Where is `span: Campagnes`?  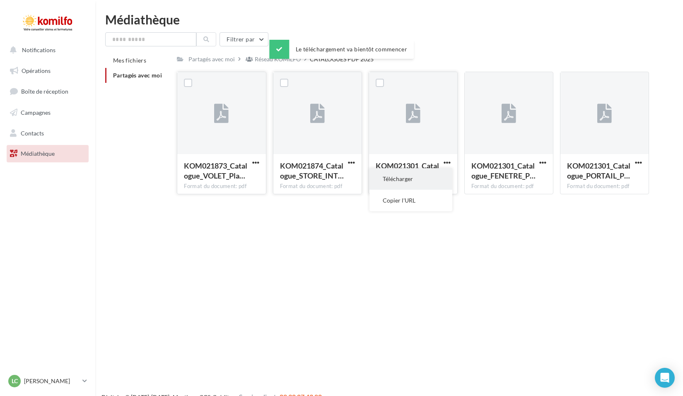 span: Campagnes is located at coordinates (36, 112).